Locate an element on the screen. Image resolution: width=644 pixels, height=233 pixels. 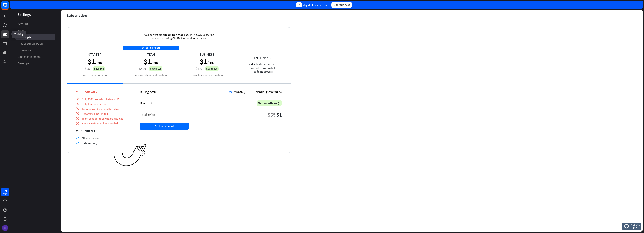
div: Subscription is located at coordinates (77, 15).